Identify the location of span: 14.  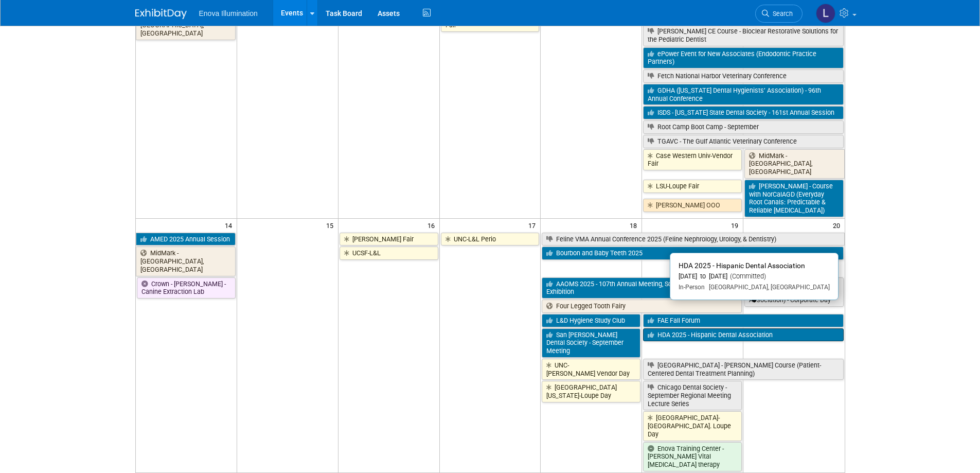
(230, 225).